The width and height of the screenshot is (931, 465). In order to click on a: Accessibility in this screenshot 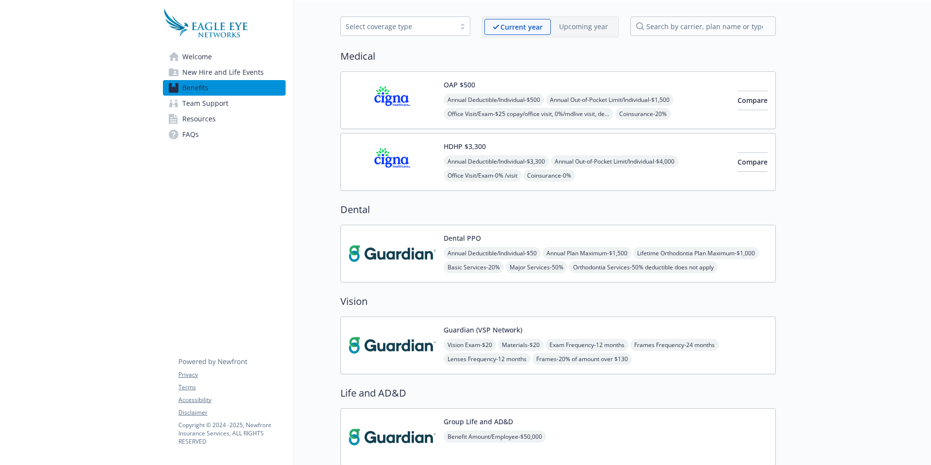, I will do `click(232, 400)`.